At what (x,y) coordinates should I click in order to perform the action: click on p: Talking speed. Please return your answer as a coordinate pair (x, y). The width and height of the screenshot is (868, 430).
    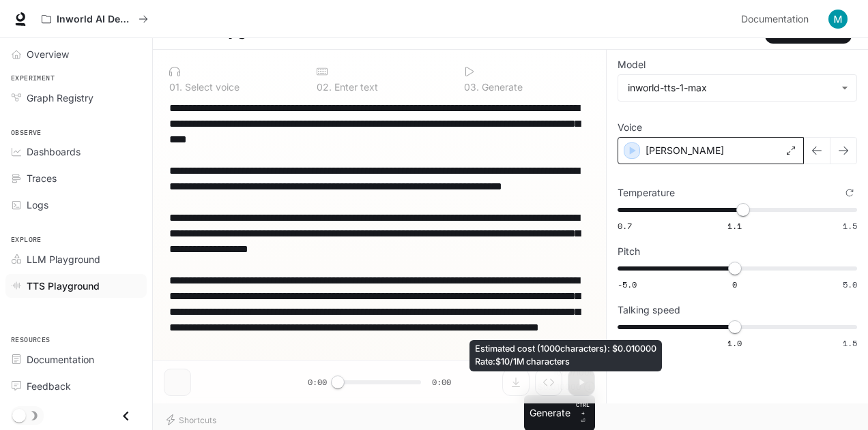
    Looking at the image, I should click on (649, 310).